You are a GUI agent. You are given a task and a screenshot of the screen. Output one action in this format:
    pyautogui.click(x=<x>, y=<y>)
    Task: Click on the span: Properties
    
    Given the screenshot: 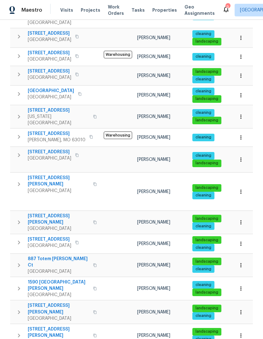 What is the action you would take?
    pyautogui.click(x=164, y=10)
    